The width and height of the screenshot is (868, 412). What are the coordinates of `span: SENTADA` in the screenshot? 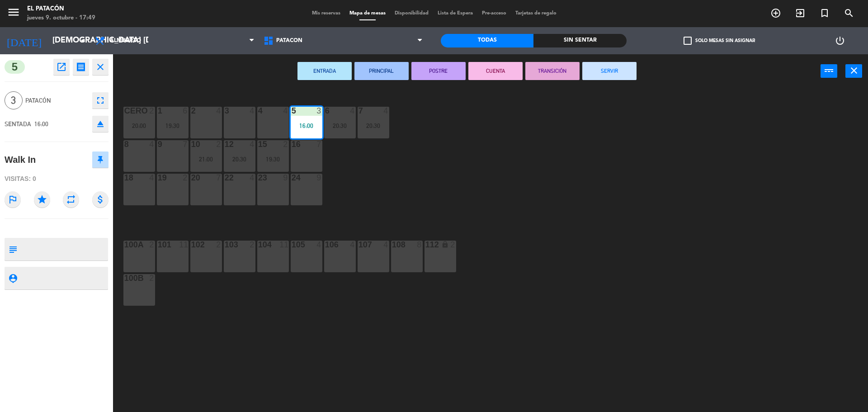 It's located at (18, 124).